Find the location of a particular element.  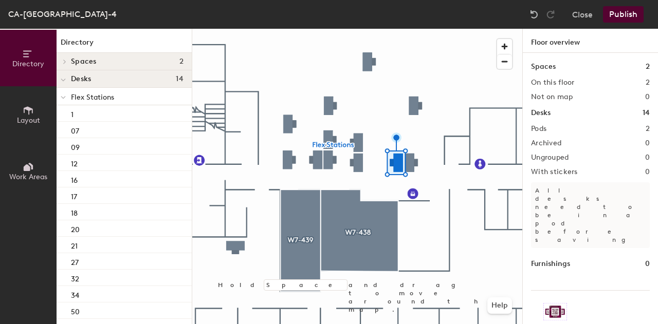

p: 34 is located at coordinates (75, 294).